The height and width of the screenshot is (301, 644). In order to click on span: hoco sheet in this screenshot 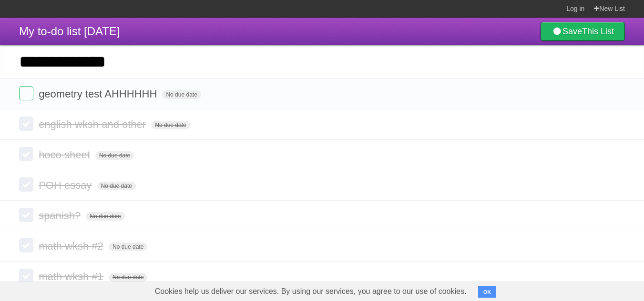, I will do `click(65, 155)`.